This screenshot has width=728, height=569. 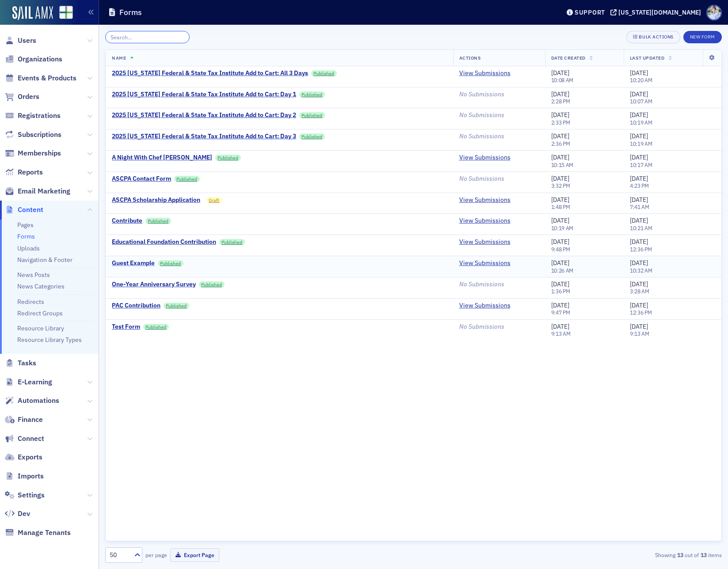 I want to click on span: Tasks, so click(x=27, y=363).